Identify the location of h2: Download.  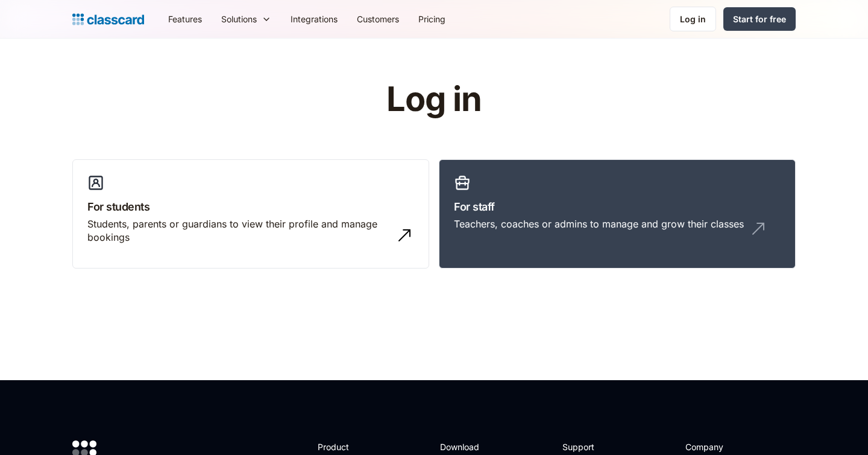
(465, 447).